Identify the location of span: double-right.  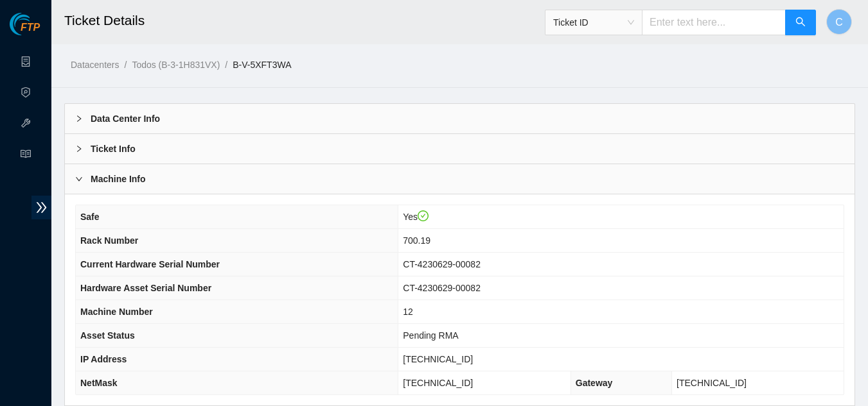
(41, 208).